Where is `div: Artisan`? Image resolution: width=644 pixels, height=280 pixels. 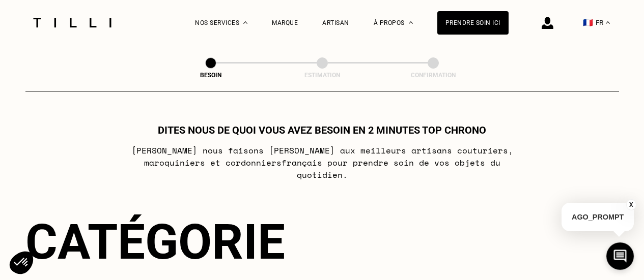
div: Artisan is located at coordinates (336, 23).